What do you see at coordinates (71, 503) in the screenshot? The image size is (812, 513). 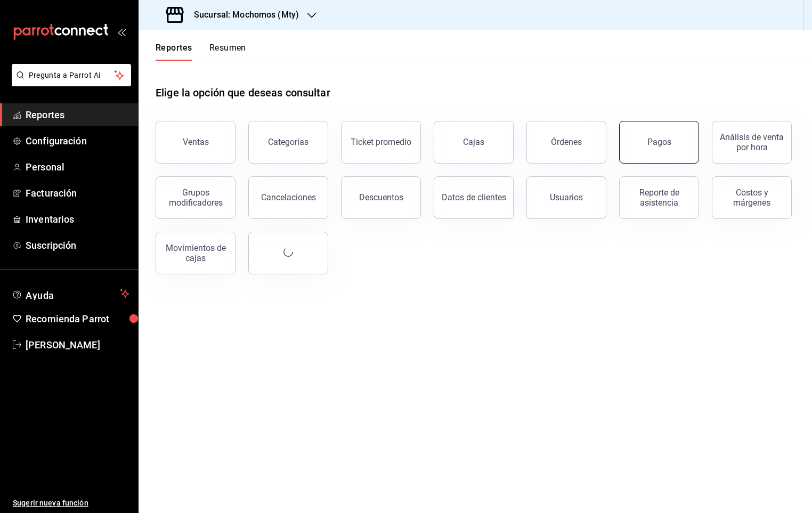 I see `span: Sugerir nueva función` at bounding box center [71, 503].